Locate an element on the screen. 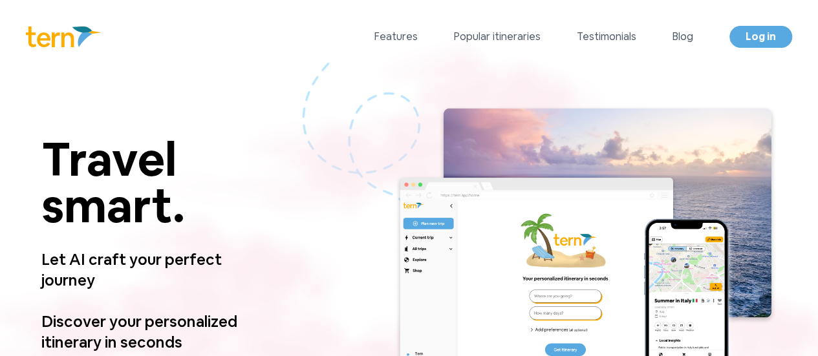 The image size is (818, 356). p: Discover your personalized itinerary in seconds is located at coordinates (151, 332).